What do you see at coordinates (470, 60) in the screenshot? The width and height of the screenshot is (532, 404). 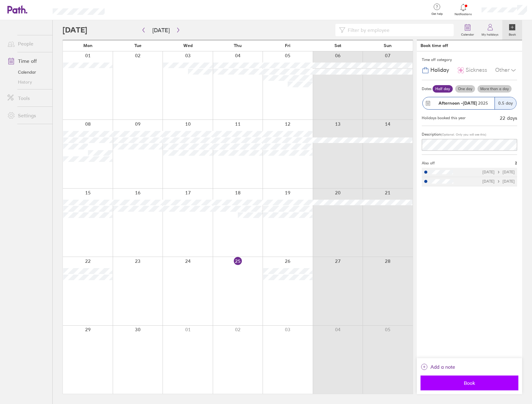 I see `div: Time off category` at bounding box center [470, 60].